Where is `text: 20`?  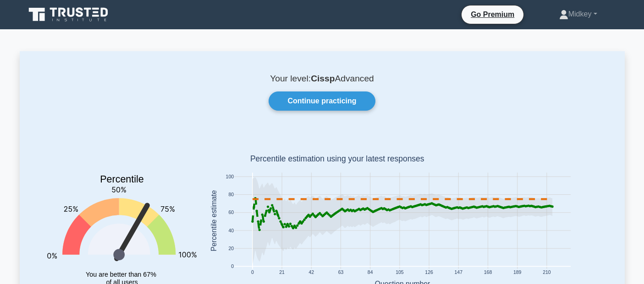 text: 20 is located at coordinates (231, 249).